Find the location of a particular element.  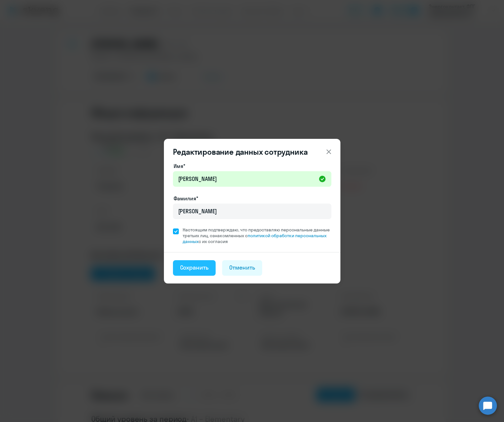

a: политикой обработки персональных данных is located at coordinates (255, 239).